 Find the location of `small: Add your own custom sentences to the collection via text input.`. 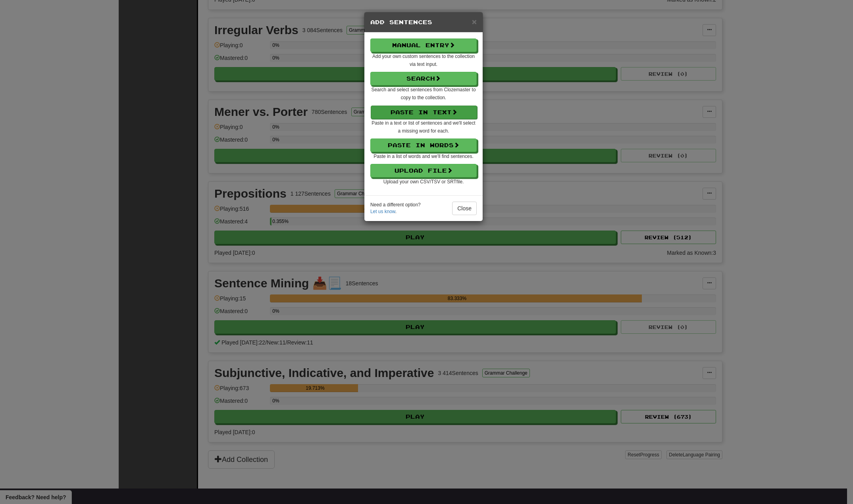

small: Add your own custom sentences to the collection via text input. is located at coordinates (424, 61).